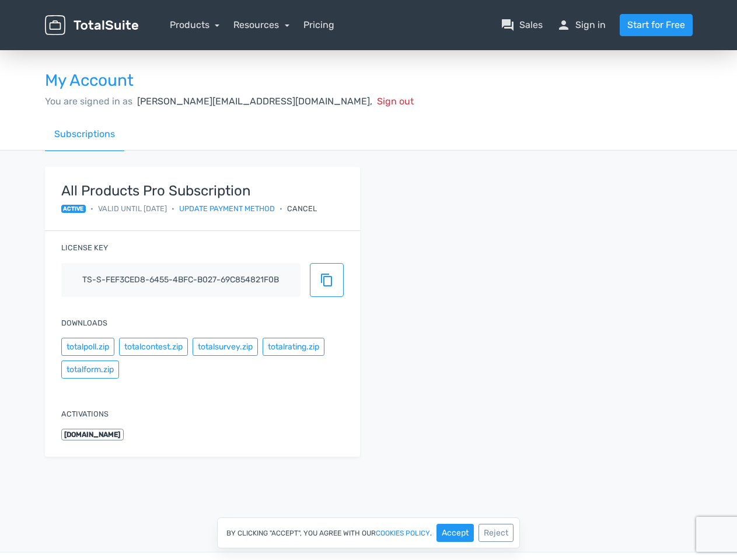 The image size is (737, 560). Describe the element at coordinates (88, 101) in the screenshot. I see `span: You are signed in as` at that location.